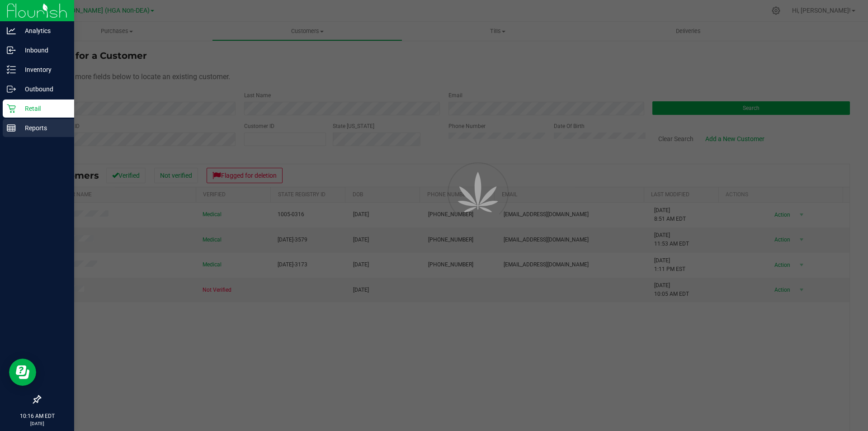 This screenshot has width=868, height=431. Describe the element at coordinates (37, 417) in the screenshot. I see `p: 10:16 AM EDT` at that location.